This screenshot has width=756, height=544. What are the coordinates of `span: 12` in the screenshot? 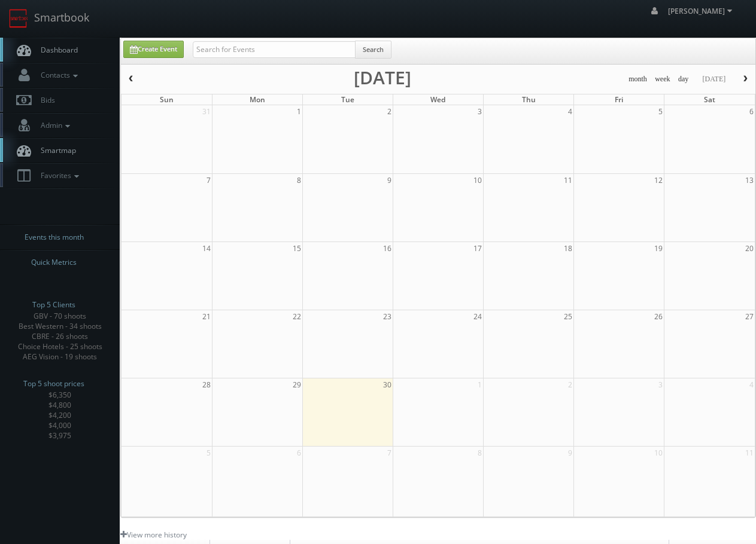 It's located at (658, 180).